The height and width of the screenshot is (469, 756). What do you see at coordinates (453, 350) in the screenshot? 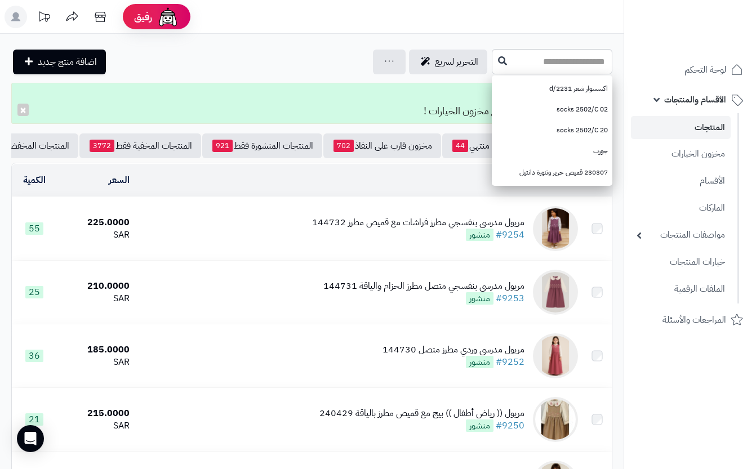
I see `div: مريول مدرسي وردي مطرز متصل 144730` at bounding box center [453, 350].